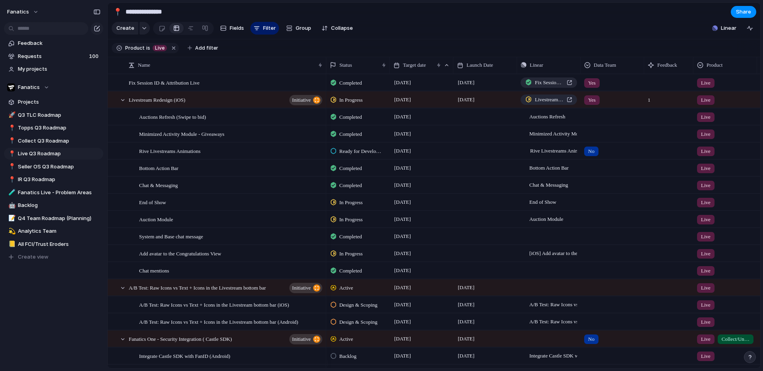 The image size is (763, 371). I want to click on button: Group, so click(298, 28).